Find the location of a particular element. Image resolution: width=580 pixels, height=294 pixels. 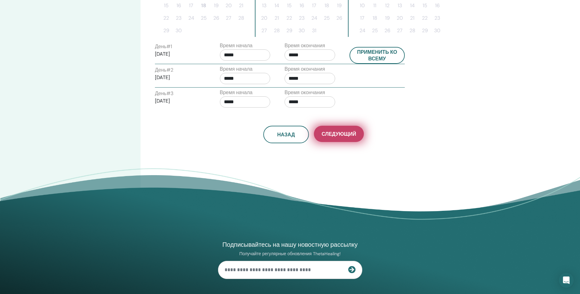

p: Получайте регулярные обновления ThetaHealing! is located at coordinates (290, 253).